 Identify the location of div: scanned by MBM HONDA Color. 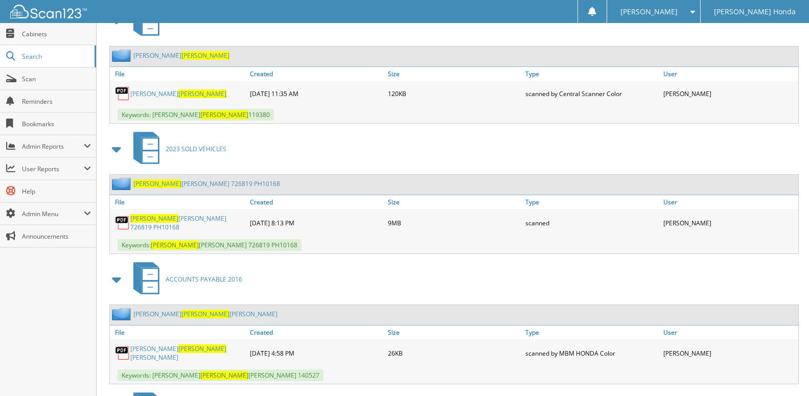
(591, 353).